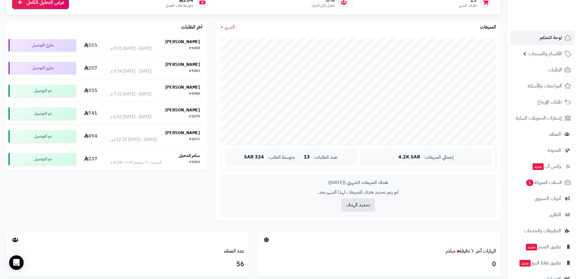 The height and width of the screenshot is (279, 578). What do you see at coordinates (543, 231) in the screenshot?
I see `a: التطبيقات والخدمات` at bounding box center [543, 231].